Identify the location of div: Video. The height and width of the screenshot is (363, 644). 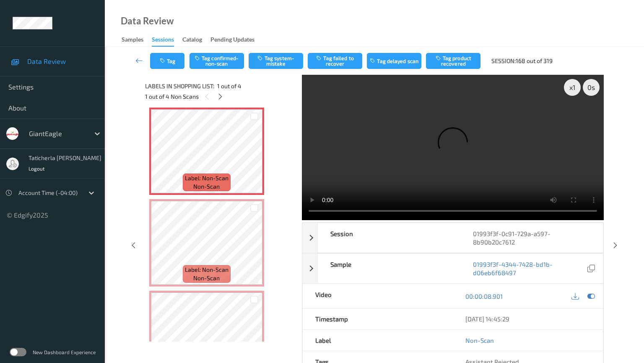
(378, 296).